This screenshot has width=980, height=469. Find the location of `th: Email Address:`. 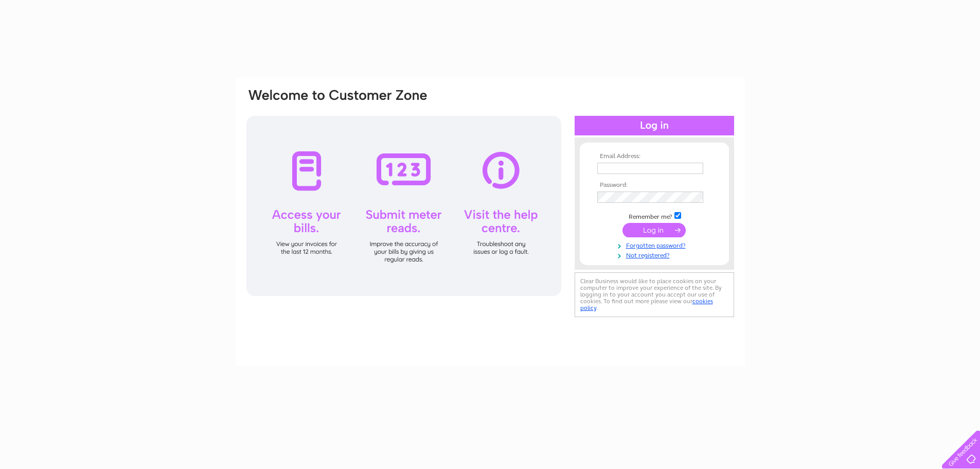

th: Email Address: is located at coordinates (654, 156).